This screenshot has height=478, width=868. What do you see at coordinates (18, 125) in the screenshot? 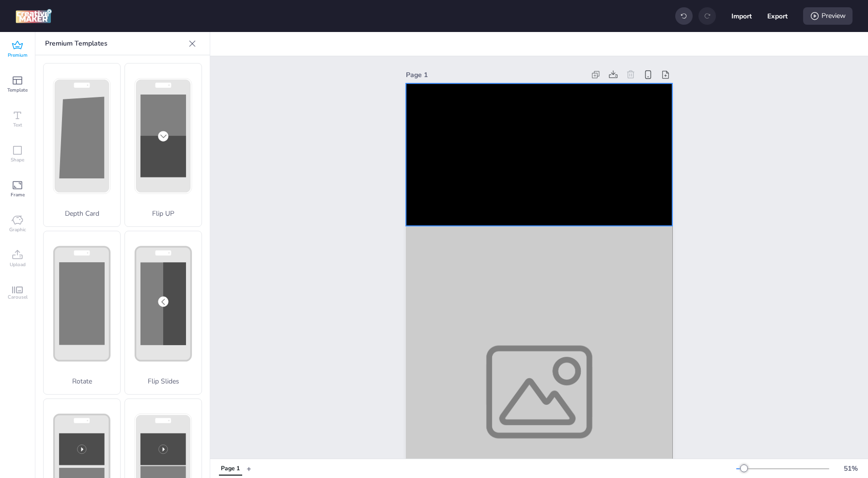
I see `span: Text` at bounding box center [18, 125].